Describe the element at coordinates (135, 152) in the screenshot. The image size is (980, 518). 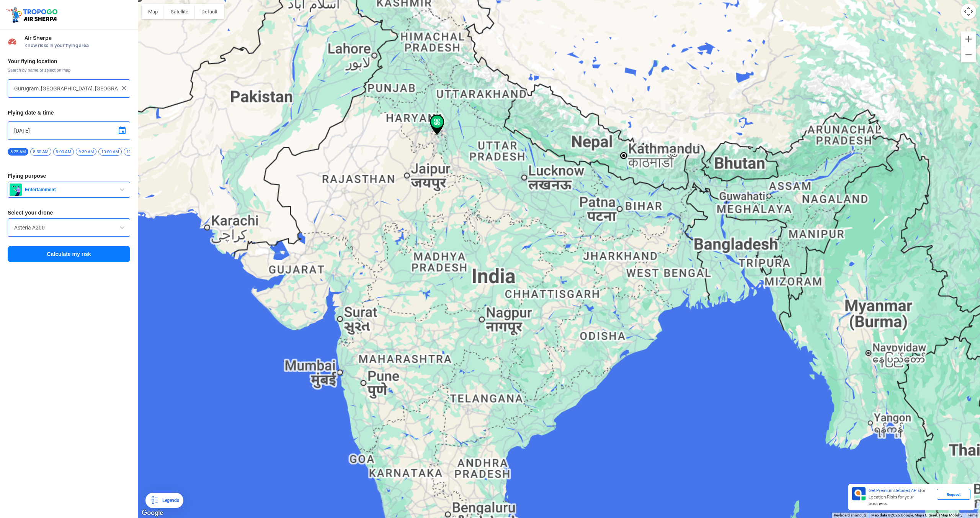
I see `span: 10:30 AM` at that location.